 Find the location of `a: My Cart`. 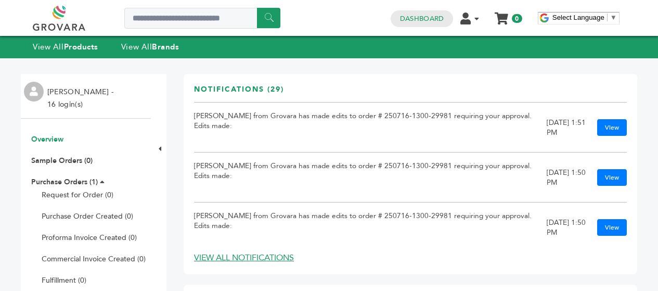

a: My Cart is located at coordinates (501, 15).